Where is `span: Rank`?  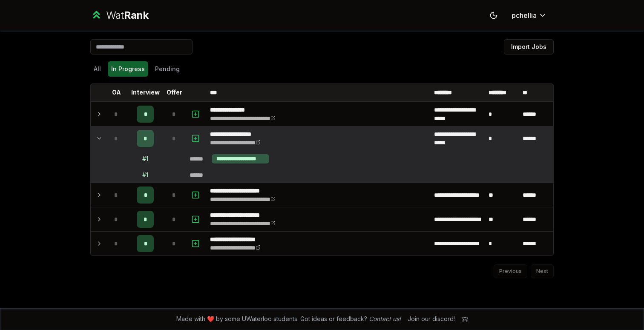 span: Rank is located at coordinates (136, 15).